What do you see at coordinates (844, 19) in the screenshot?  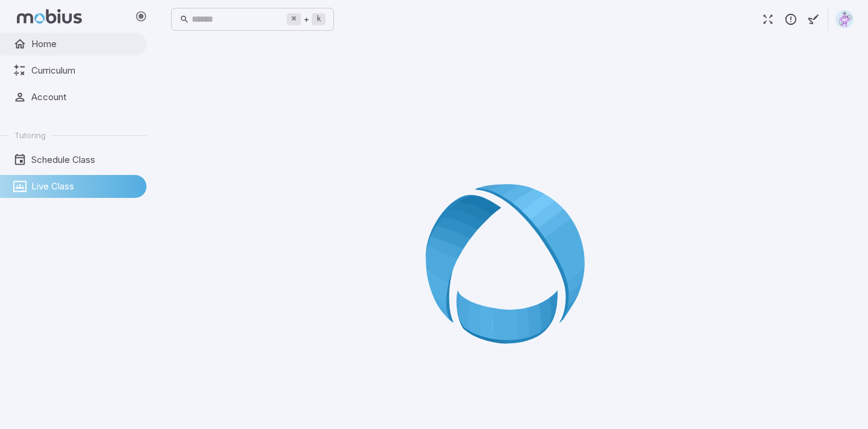 I see `img: diamond.svg` at bounding box center [844, 19].